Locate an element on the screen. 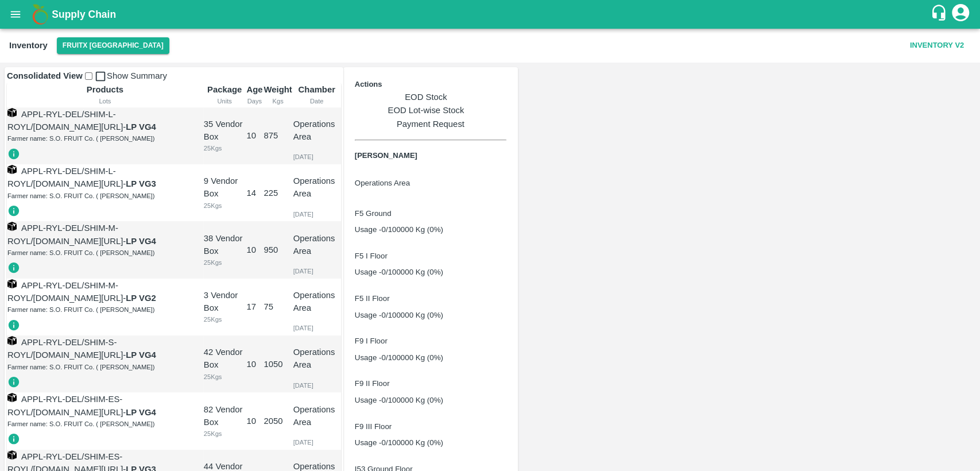 The width and height of the screenshot is (980, 471). a: EOD Lot-wise Stock is located at coordinates (431, 110).